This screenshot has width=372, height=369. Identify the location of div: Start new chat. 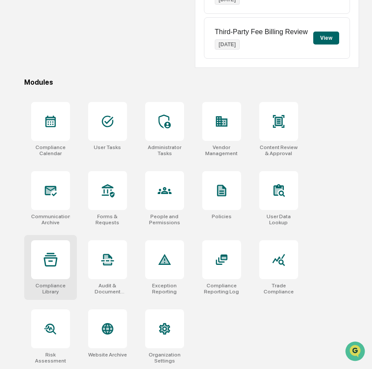
(85, 70).